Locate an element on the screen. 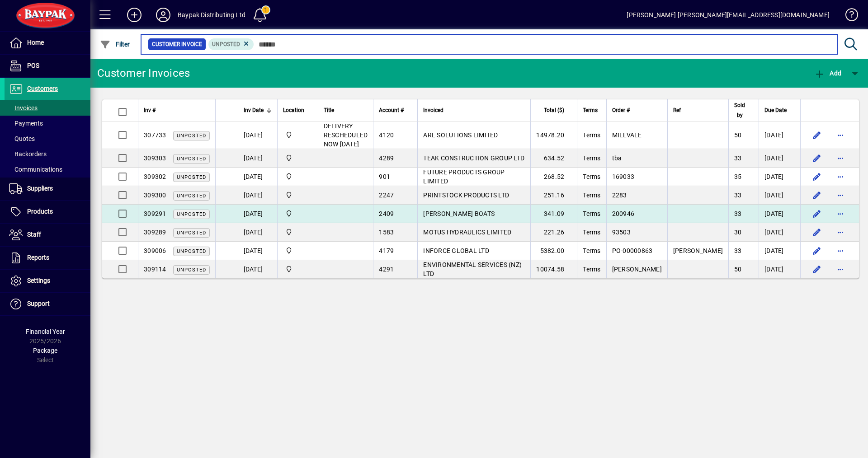 The height and width of the screenshot is (458, 868). span: Products is located at coordinates (40, 212).